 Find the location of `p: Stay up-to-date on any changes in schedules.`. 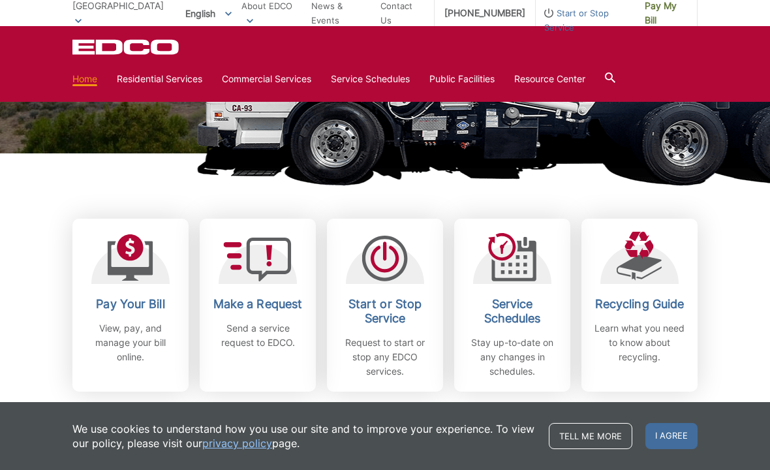

p: Stay up-to-date on any changes in schedules. is located at coordinates (512, 357).